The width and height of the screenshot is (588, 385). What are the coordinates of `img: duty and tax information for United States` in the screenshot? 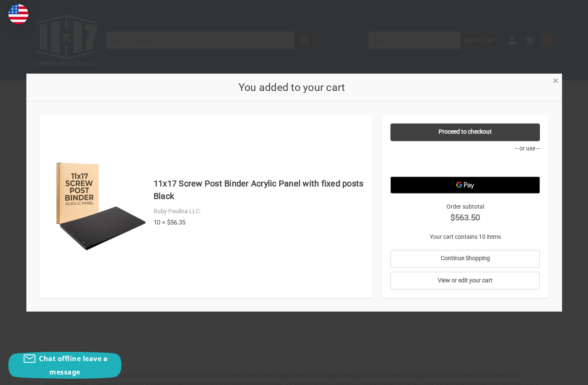 It's located at (19, 14).